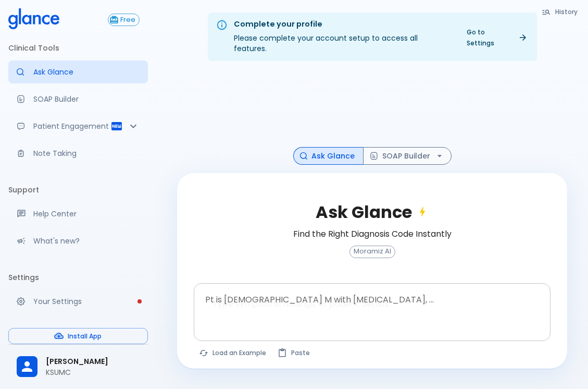 This screenshot has width=588, height=389. I want to click on p: Note Taking, so click(87, 154).